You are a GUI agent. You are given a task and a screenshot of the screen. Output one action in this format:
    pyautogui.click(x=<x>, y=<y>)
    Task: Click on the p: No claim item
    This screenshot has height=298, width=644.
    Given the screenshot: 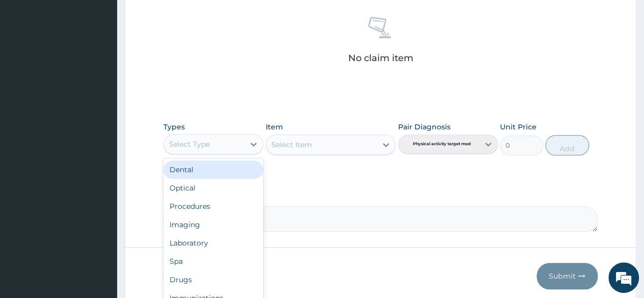 What is the action you would take?
    pyautogui.click(x=381, y=58)
    